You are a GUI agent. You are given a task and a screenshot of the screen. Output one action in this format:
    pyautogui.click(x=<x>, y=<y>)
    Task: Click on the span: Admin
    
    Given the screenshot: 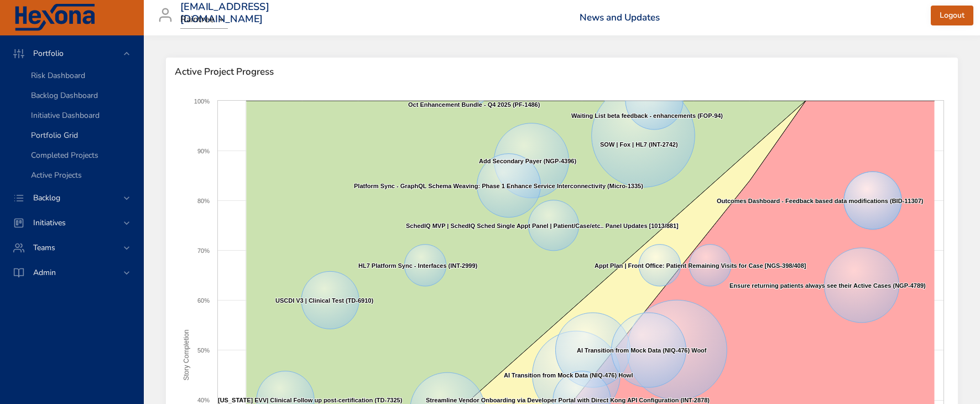 What is the action you would take?
    pyautogui.click(x=44, y=273)
    